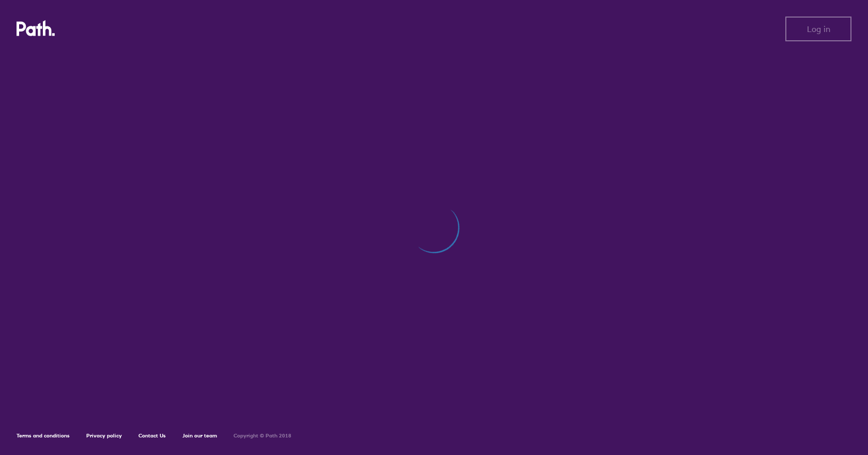 The height and width of the screenshot is (455, 868). Describe the element at coordinates (819, 29) in the screenshot. I see `span: Log in` at that location.